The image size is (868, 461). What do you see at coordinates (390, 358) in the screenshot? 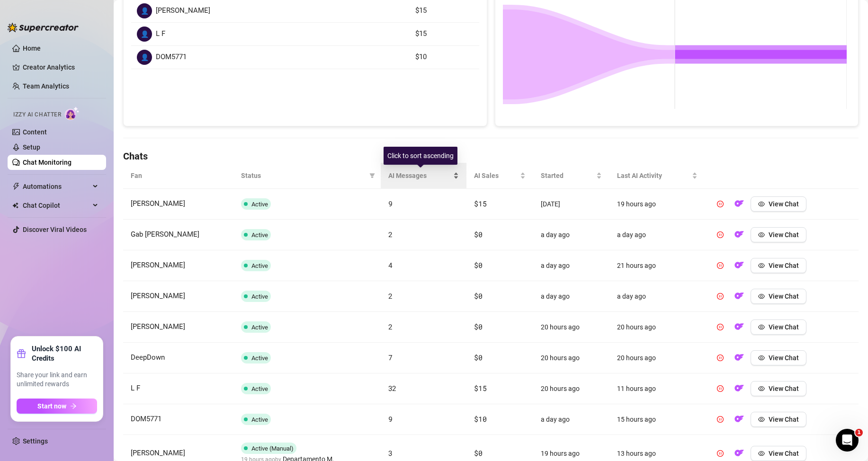
I see `span: 7` at bounding box center [390, 358].